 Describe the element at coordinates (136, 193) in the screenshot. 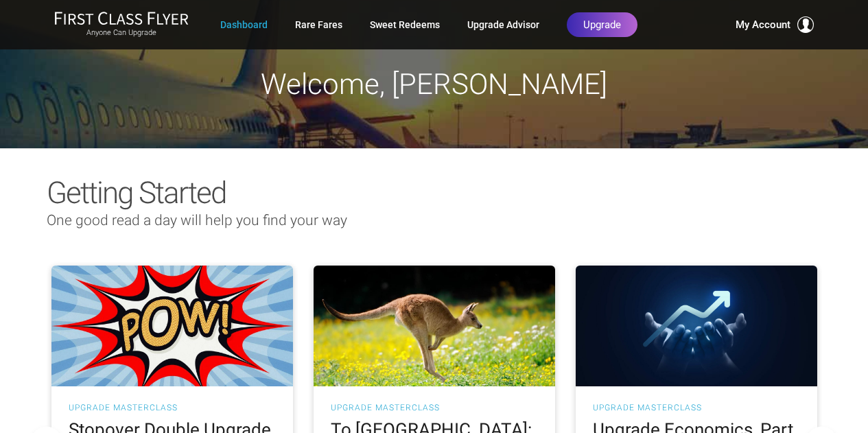

I see `span: Getting Started` at that location.